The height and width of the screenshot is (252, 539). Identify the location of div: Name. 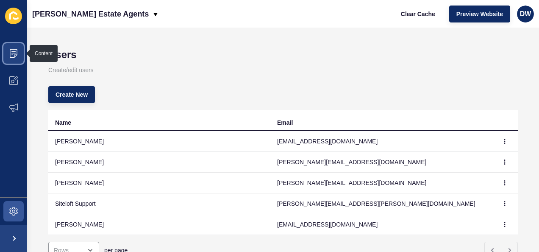
(63, 122).